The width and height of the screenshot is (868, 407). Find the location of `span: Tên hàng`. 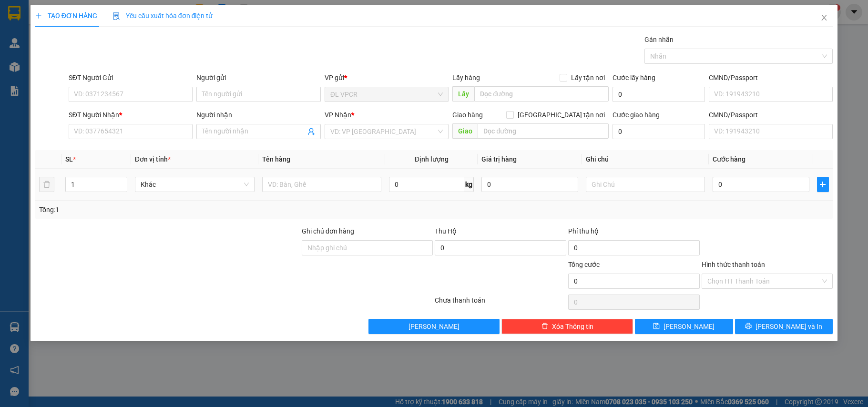

span: Tên hàng is located at coordinates (276, 159).